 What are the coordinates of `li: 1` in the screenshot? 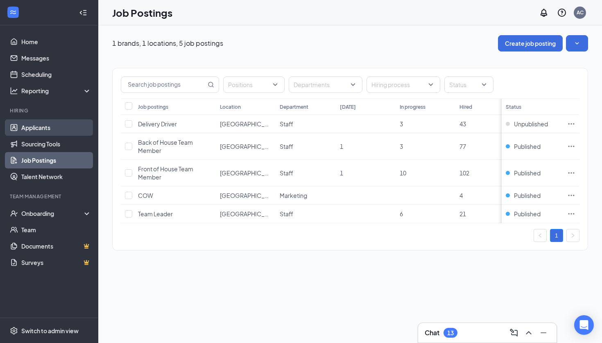 It's located at (556, 236).